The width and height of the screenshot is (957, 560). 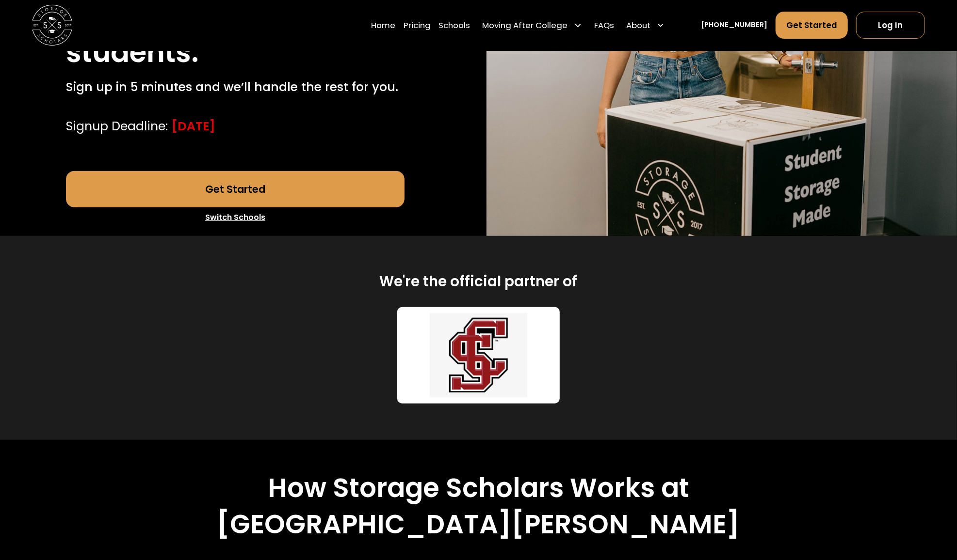 What do you see at coordinates (117, 126) in the screenshot?
I see `div: Signup Deadline:` at bounding box center [117, 126].